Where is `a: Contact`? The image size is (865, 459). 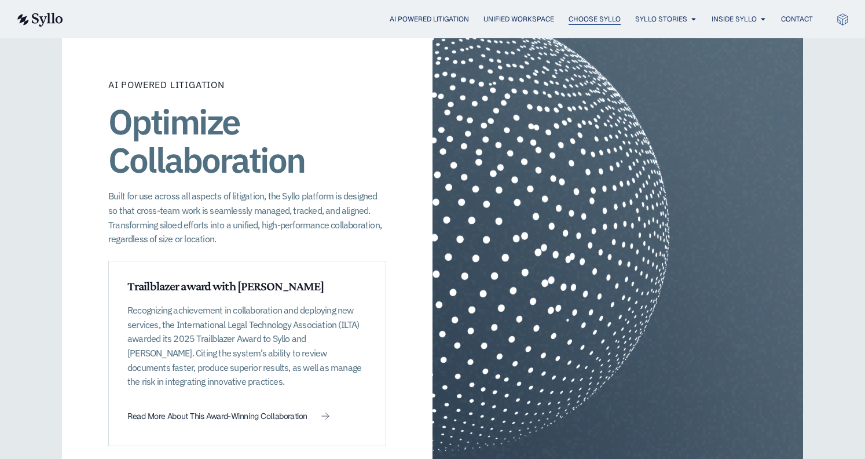 a: Contact is located at coordinates (797, 19).